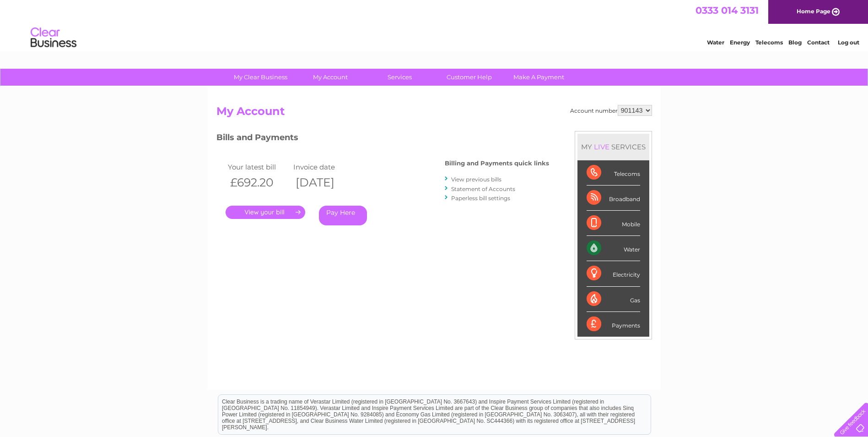 This screenshot has height=437, width=868. What do you see at coordinates (818, 42) in the screenshot?
I see `a: Contact` at bounding box center [818, 42].